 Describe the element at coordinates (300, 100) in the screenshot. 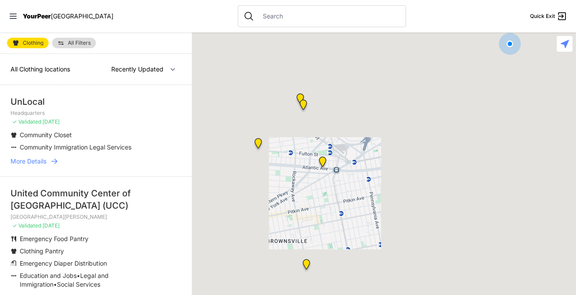

I see `div: St Thomas Episcopal Church` at that location.